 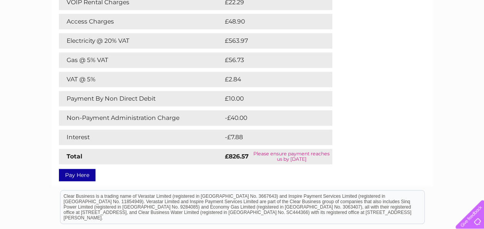 What do you see at coordinates (77, 175) in the screenshot?
I see `a: Pay Here` at bounding box center [77, 175].